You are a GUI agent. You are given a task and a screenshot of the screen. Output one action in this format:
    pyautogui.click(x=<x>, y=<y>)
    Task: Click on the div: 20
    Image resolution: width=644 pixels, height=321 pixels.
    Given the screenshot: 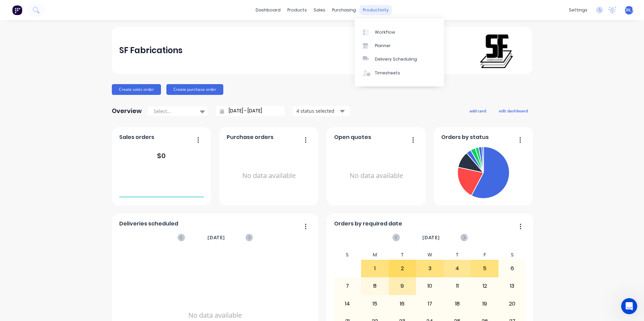 What is the action you would take?
    pyautogui.click(x=512, y=304)
    